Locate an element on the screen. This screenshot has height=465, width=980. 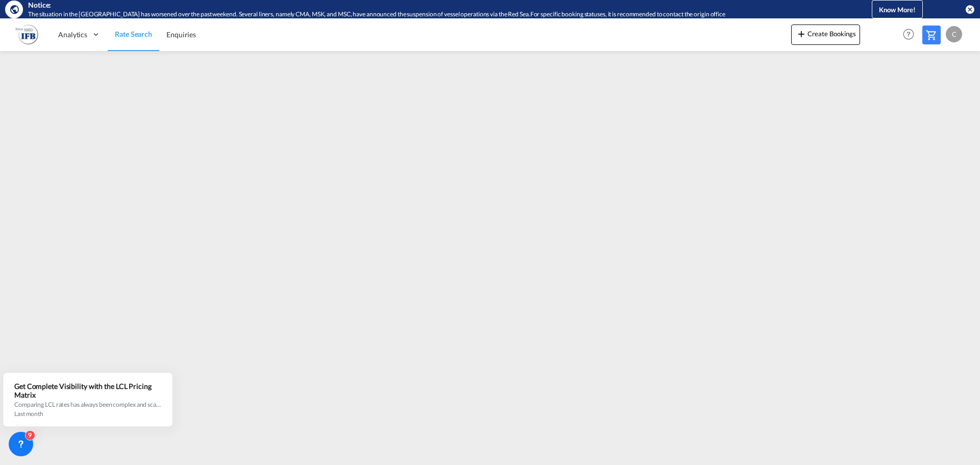
md-icon: icon-earth is located at coordinates (14, 9).